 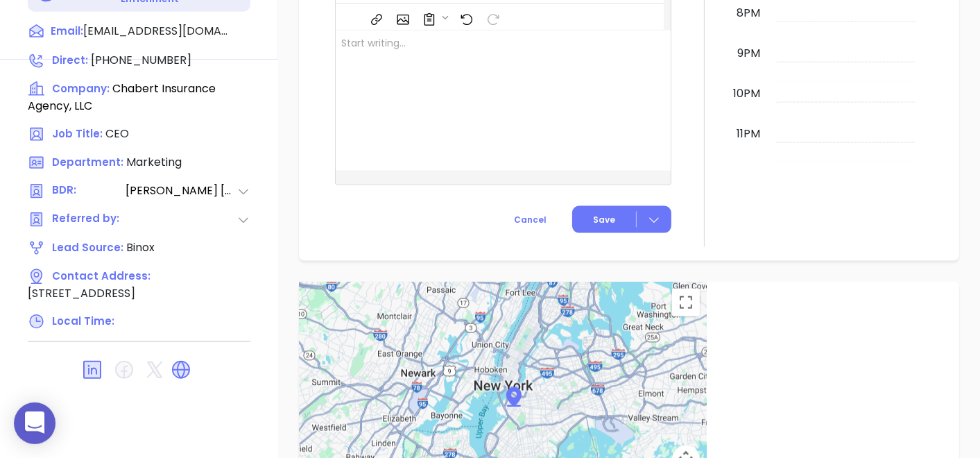 I want to click on span: Direct :, so click(x=70, y=59).